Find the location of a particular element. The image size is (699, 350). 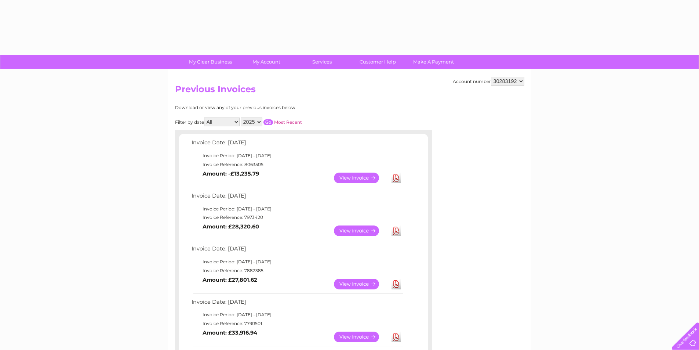

a: Customer Help is located at coordinates (377, 62).